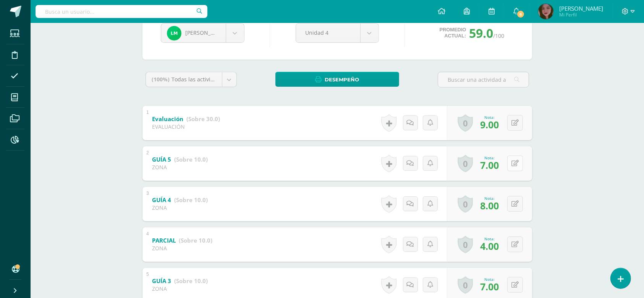  What do you see at coordinates (162, 160) in the screenshot?
I see `b: GUÍA 5` at bounding box center [162, 160].